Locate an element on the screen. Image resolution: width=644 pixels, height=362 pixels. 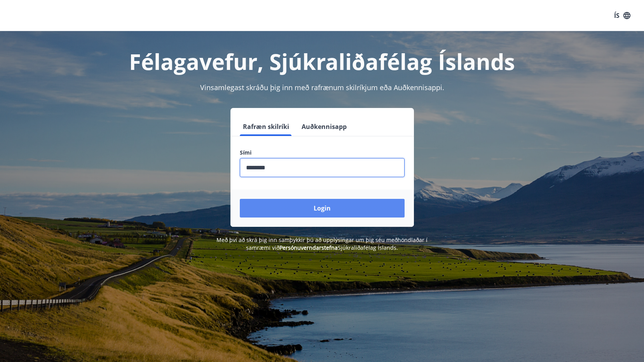
button: Auðkennisapp is located at coordinates (323, 127).